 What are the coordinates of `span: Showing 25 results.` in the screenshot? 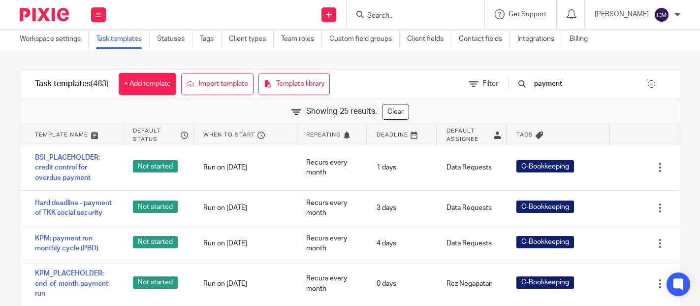 It's located at (342, 111).